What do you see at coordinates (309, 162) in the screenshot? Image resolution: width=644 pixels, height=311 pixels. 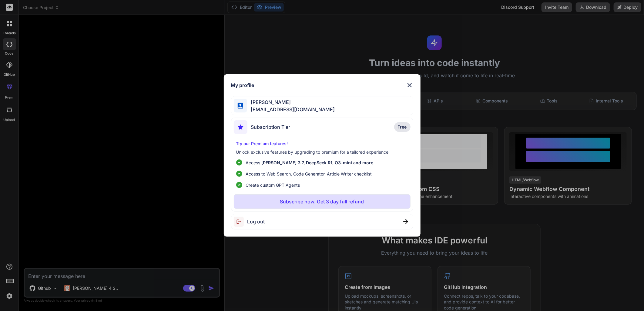 I see `p: Access` at bounding box center [309, 162].